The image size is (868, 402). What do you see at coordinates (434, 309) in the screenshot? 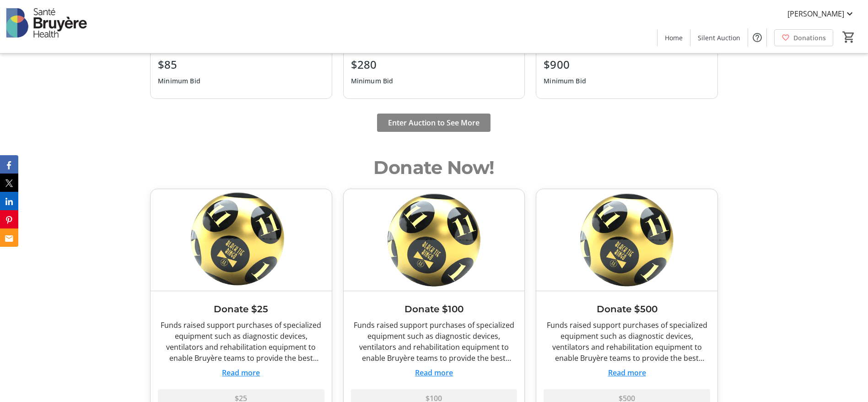
I see `h3: Donate $100` at bounding box center [434, 309].